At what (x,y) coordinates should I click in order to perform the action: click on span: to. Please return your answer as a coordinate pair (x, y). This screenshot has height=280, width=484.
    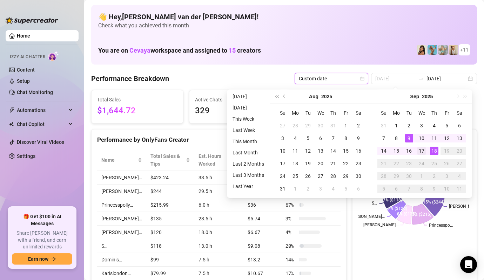
    Looking at the image, I should click on (421, 79).